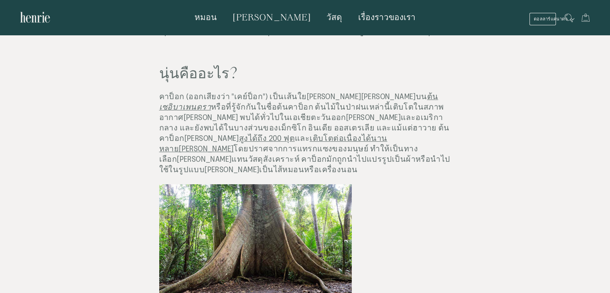 Image resolution: width=610 pixels, height=293 pixels. I want to click on a: ต้น, so click(433, 96).